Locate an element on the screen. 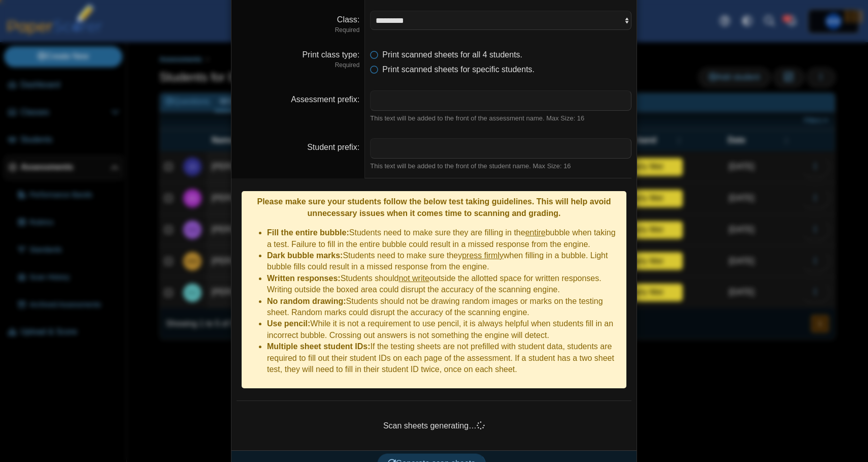 This screenshot has width=868, height=462. b: Use pencil: is located at coordinates (288, 323).